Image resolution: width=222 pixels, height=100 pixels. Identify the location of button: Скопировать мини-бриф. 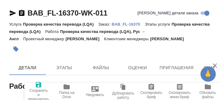
(180, 92).